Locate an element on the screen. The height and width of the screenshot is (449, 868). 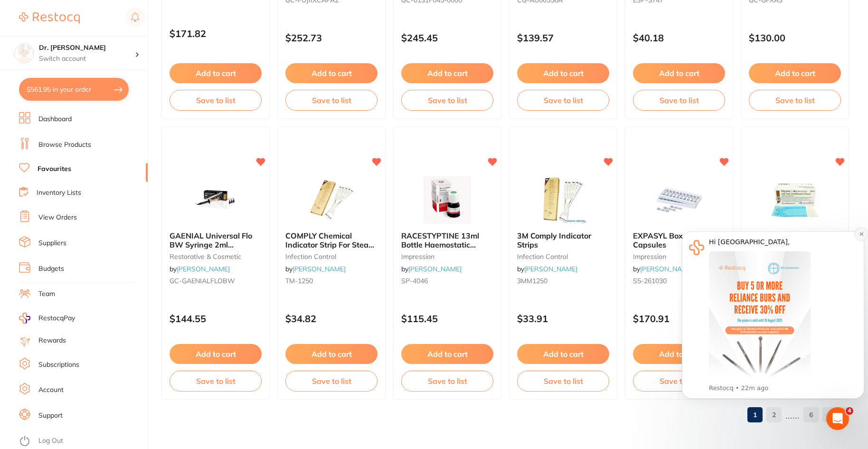
b: GAENIAL Universal Flo BW Syringe 2ml Dispenser Tipsx20 is located at coordinates (215, 240).